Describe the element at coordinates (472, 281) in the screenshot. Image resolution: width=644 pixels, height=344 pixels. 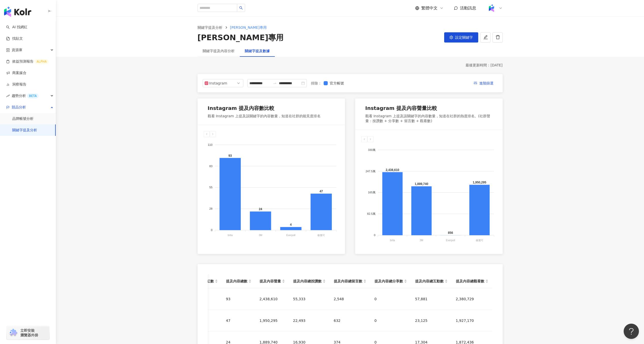
I see `th: 提及內容總觀看數` at that location.